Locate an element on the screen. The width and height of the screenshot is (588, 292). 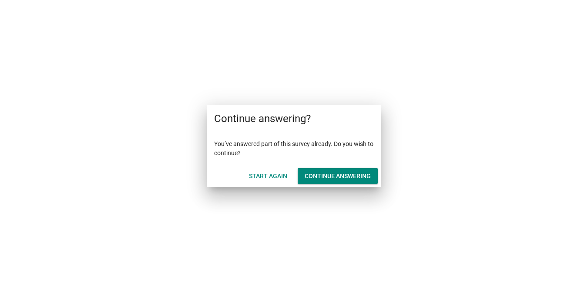
button: Continue answering is located at coordinates (337, 176).